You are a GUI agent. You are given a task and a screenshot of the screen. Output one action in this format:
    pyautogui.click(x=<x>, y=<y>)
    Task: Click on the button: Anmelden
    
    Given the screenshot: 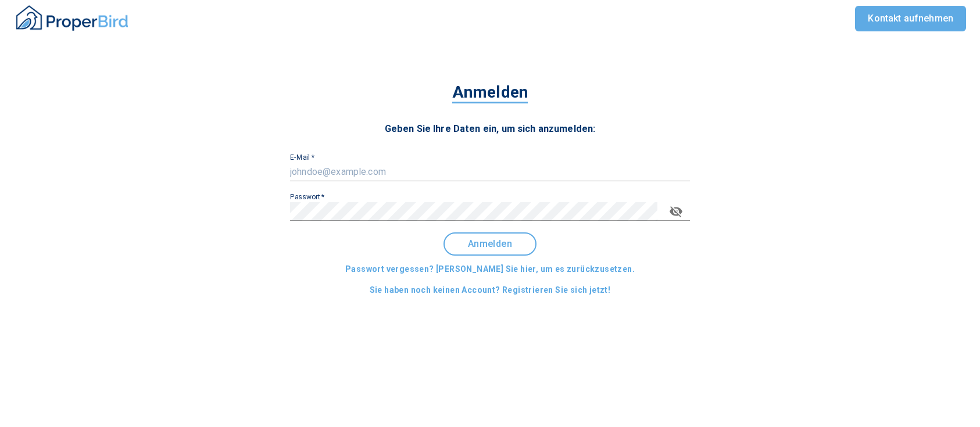 What is the action you would take?
    pyautogui.click(x=490, y=244)
    